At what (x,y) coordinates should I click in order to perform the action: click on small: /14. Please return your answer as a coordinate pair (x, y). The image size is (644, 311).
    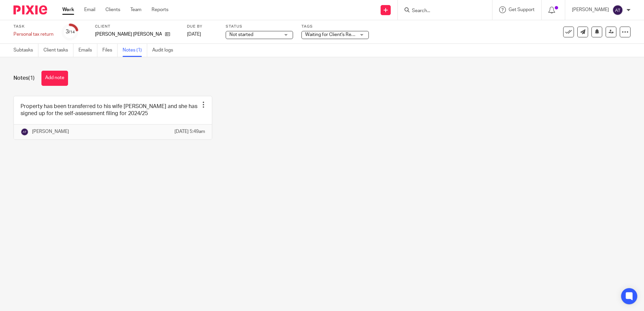
    Looking at the image, I should click on (72, 32).